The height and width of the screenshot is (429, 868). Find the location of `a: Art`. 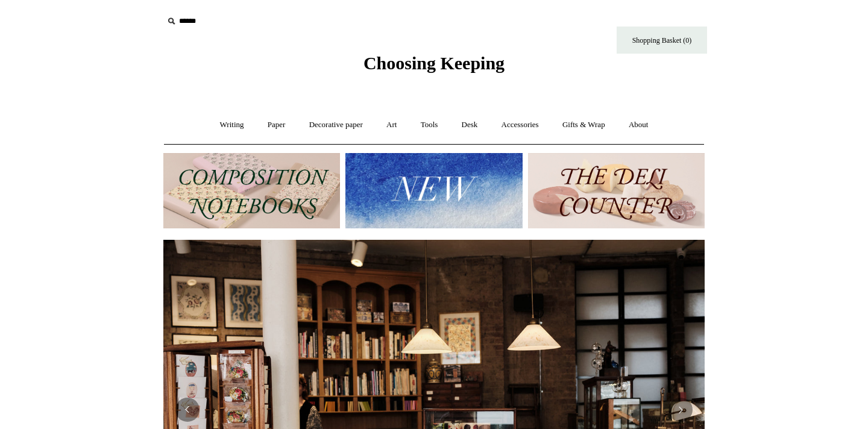

a: Art is located at coordinates (391, 125).